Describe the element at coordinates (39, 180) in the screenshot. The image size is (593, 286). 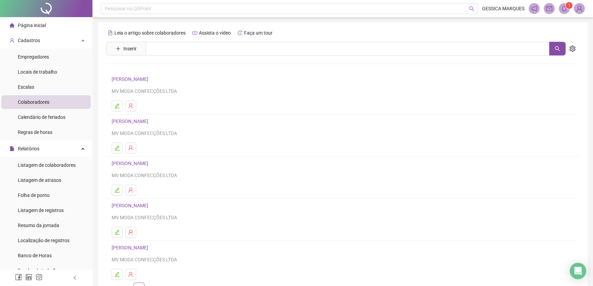
I see `span: Listagem de atrasos` at that location.